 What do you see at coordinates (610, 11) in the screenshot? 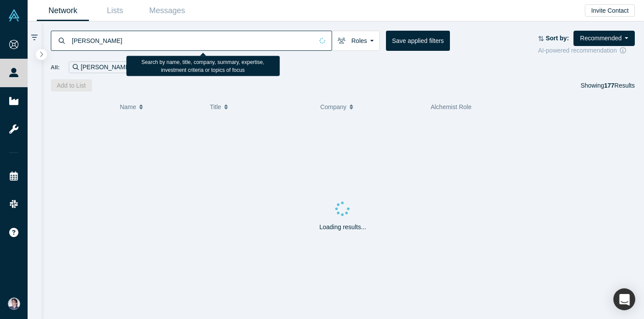
I see `button: Invite Contact` at bounding box center [610, 11].